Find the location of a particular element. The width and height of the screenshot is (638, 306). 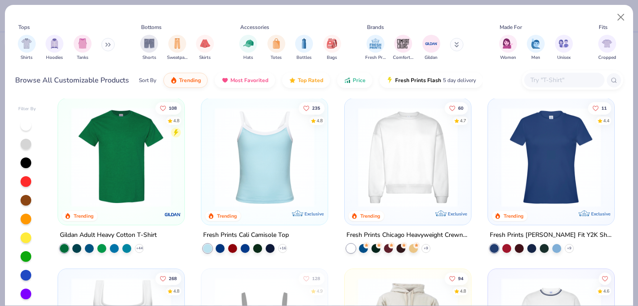

span: Women is located at coordinates (508, 58).